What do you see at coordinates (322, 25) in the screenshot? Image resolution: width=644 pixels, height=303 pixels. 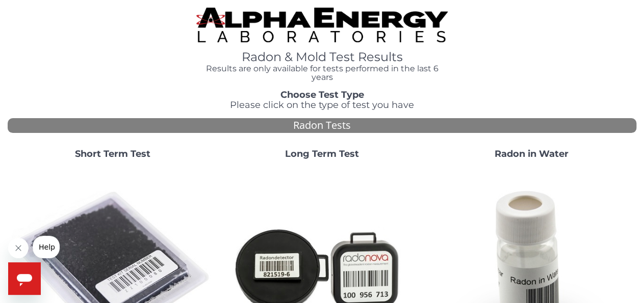 I see `img: TightCrop.jpg` at bounding box center [322, 25].